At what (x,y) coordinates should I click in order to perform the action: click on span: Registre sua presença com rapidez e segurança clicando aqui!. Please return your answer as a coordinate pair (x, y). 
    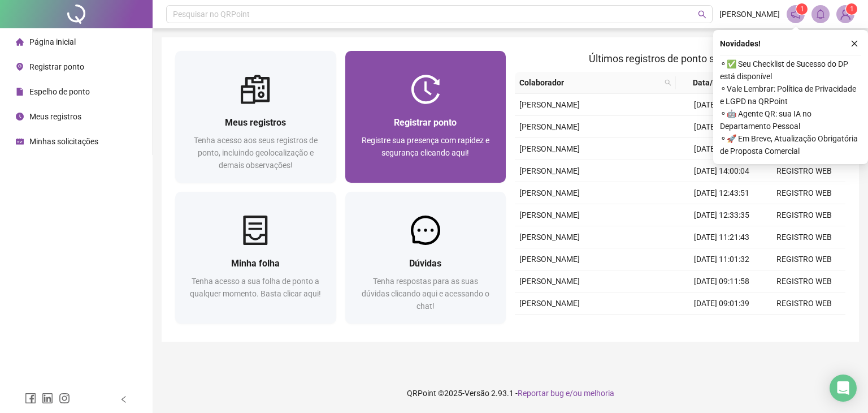
    Looking at the image, I should click on (426, 146).